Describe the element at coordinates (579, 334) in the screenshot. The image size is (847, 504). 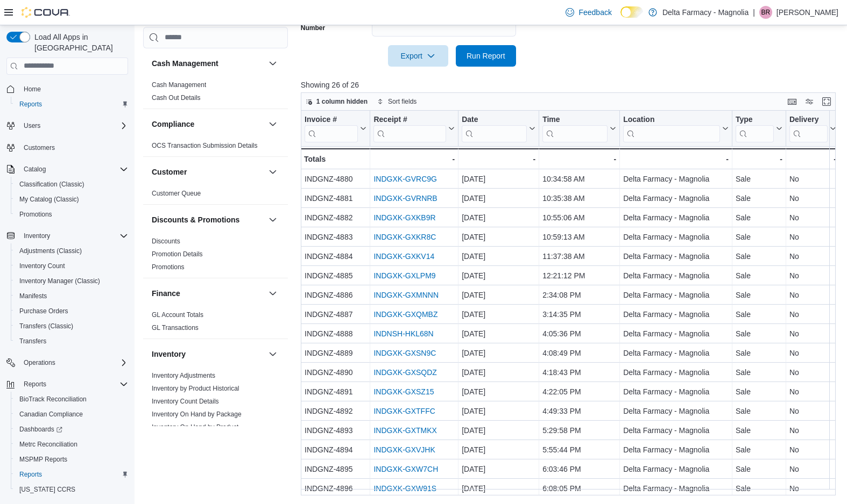
I see `div: 4:05:36 PM` at that location.